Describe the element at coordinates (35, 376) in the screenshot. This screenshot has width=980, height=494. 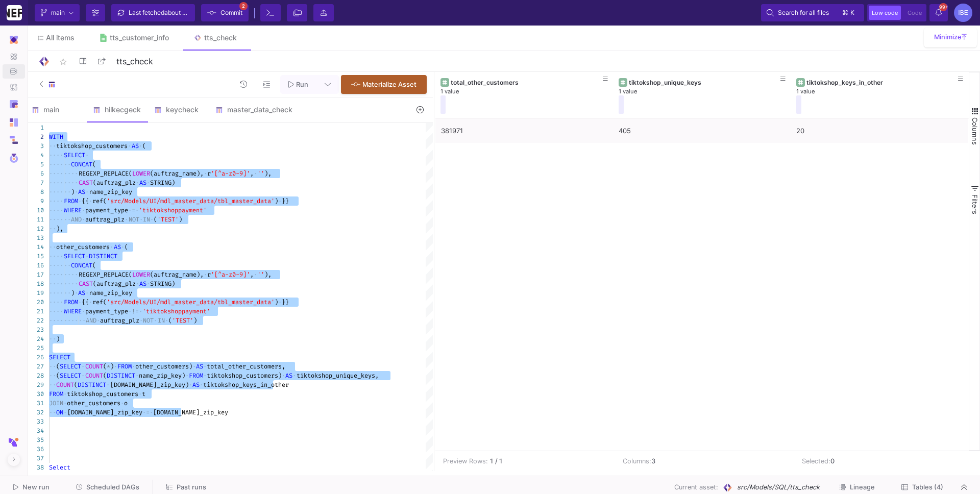
I see `div: 28` at that location.